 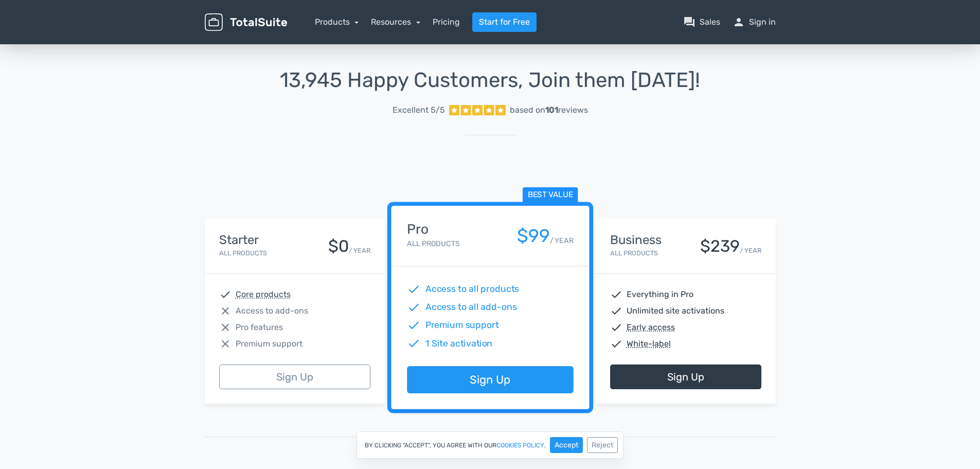 I want to click on div: By clicking "Accept", you agree with our ., so click(x=490, y=445).